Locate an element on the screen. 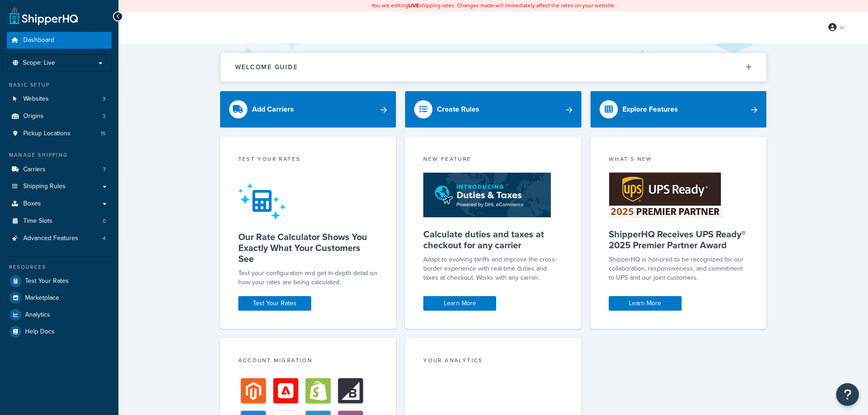  li: Time Slots is located at coordinates (59, 221).